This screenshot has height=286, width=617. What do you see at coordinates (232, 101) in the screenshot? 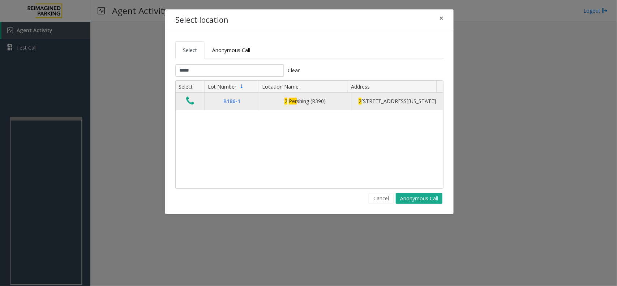
I see `div: R186-1` at bounding box center [232, 101].